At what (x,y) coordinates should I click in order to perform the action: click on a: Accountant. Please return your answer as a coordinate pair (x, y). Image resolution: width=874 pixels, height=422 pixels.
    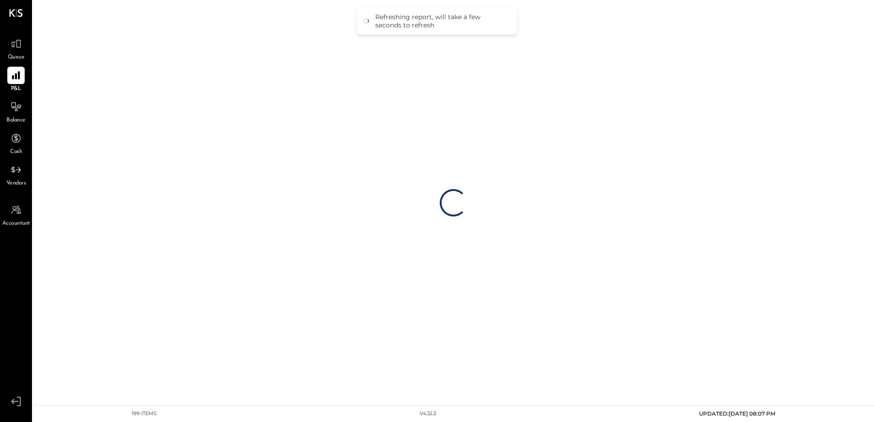
    Looking at the image, I should click on (16, 215).